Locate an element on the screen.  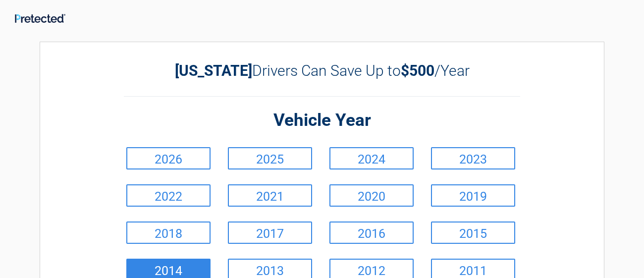
img: Main Logo is located at coordinates (40, 18).